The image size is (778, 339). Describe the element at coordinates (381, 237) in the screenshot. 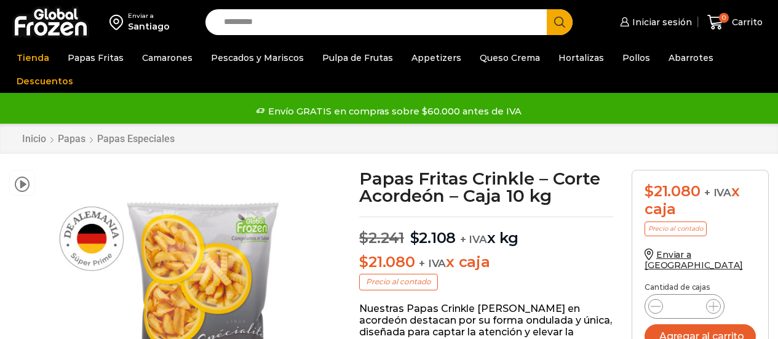

I see `bdi: 2.241` at that location.